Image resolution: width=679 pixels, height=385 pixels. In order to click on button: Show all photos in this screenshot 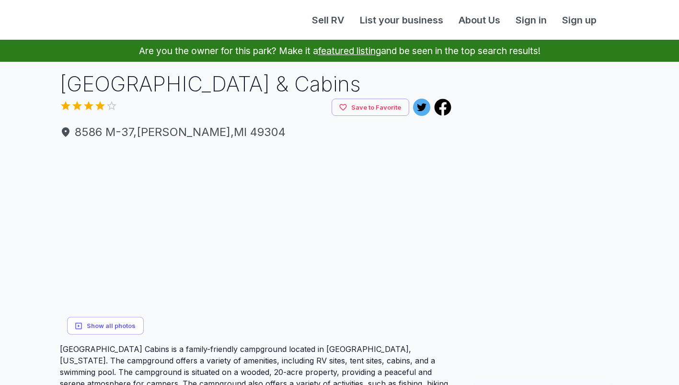, I will do `click(105, 326)`.